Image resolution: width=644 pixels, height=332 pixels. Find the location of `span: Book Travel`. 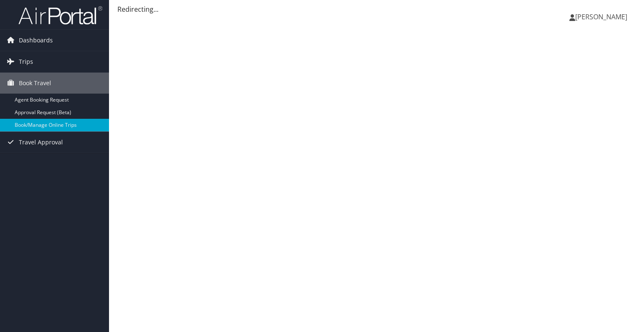

span: Book Travel is located at coordinates (35, 83).